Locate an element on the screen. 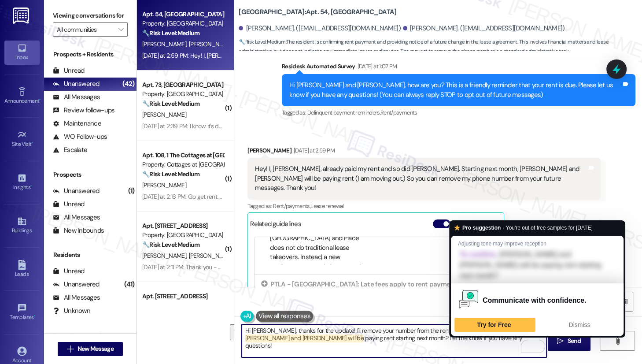 This screenshot has width=642, height=364. a: Templates • is located at coordinates (22, 312).